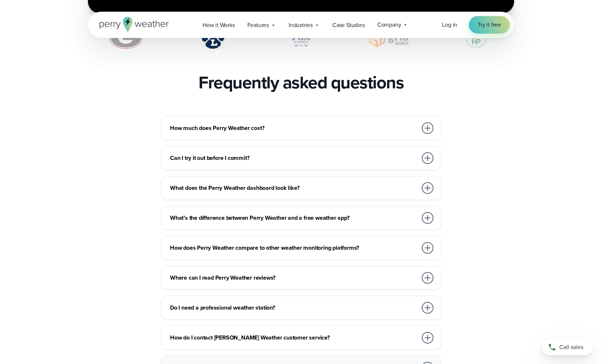 The height and width of the screenshot is (364, 602). Describe the element at coordinates (301, 25) in the screenshot. I see `span: Industries` at that location.